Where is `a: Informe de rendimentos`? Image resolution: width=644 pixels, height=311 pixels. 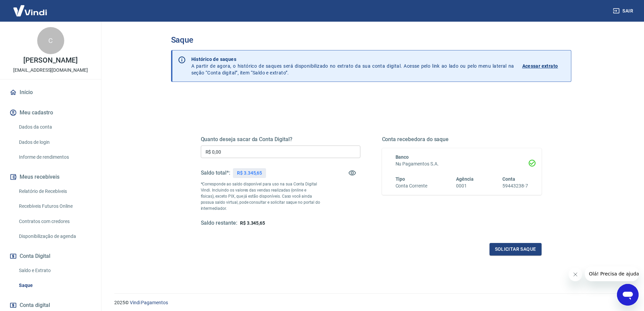
a: Informe de rendimentos is located at coordinates (54, 157).